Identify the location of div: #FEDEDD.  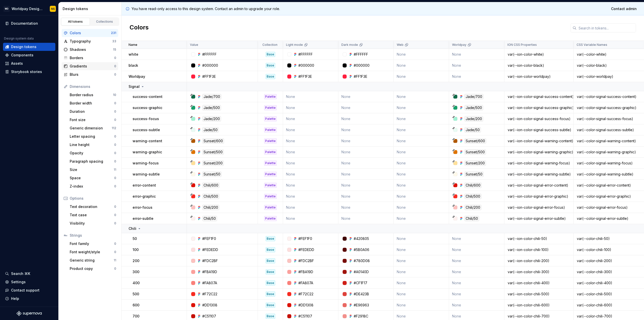
(306, 249).